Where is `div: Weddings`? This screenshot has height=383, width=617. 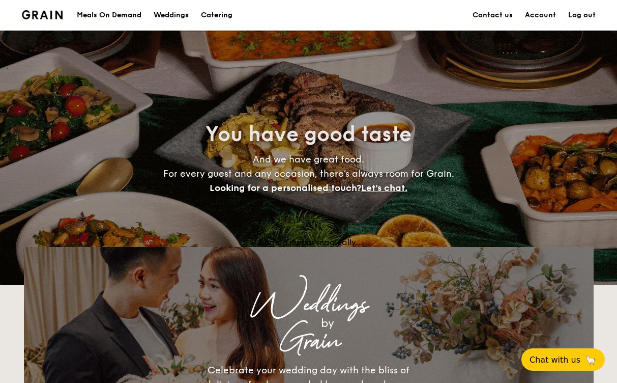
div: Weddings is located at coordinates (309, 305).